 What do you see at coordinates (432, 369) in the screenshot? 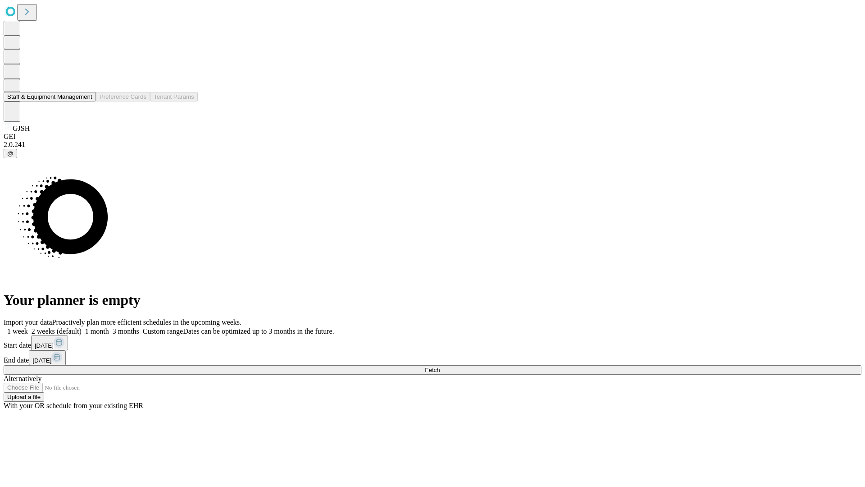
I see `span: Fetch` at bounding box center [432, 369].